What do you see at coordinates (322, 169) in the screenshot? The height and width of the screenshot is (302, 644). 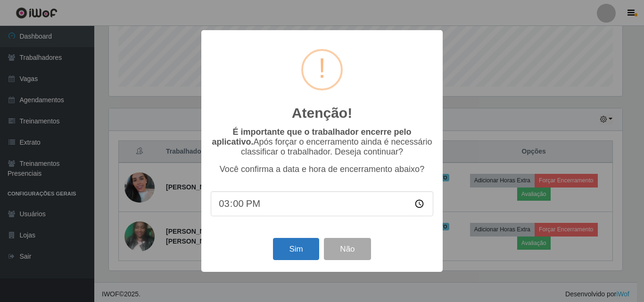 I see `p: Você confirma a data e hora de encerramento abaixo?` at bounding box center [322, 169].